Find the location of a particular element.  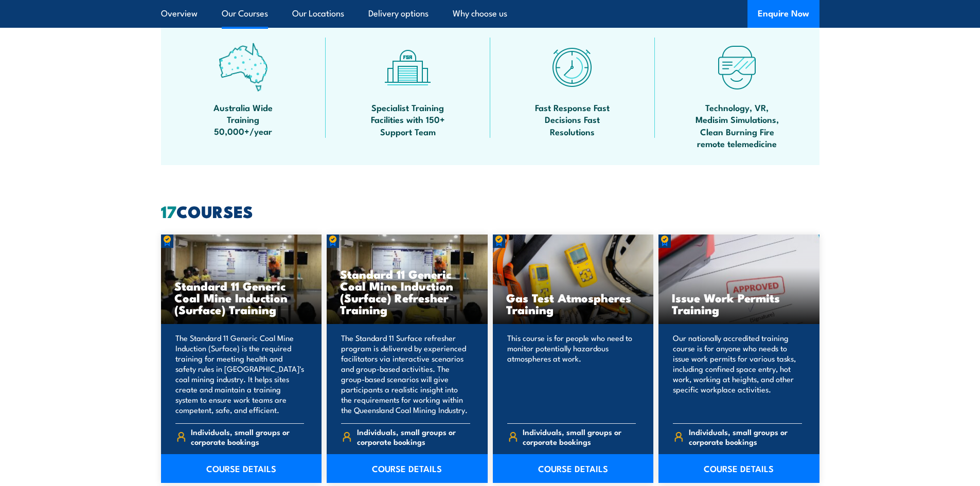

span: Fast Response Fast Decisions Fast Resolutions is located at coordinates (572, 119).